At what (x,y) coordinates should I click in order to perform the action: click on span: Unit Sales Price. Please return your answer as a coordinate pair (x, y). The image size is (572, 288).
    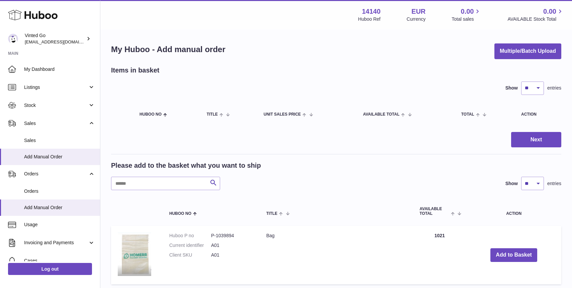
    Looking at the image, I should click on (282, 114).